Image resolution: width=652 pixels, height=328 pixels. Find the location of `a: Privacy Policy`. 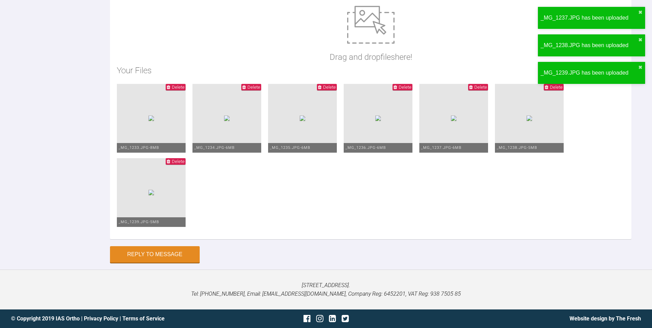

a: Privacy Policy is located at coordinates (101, 318).